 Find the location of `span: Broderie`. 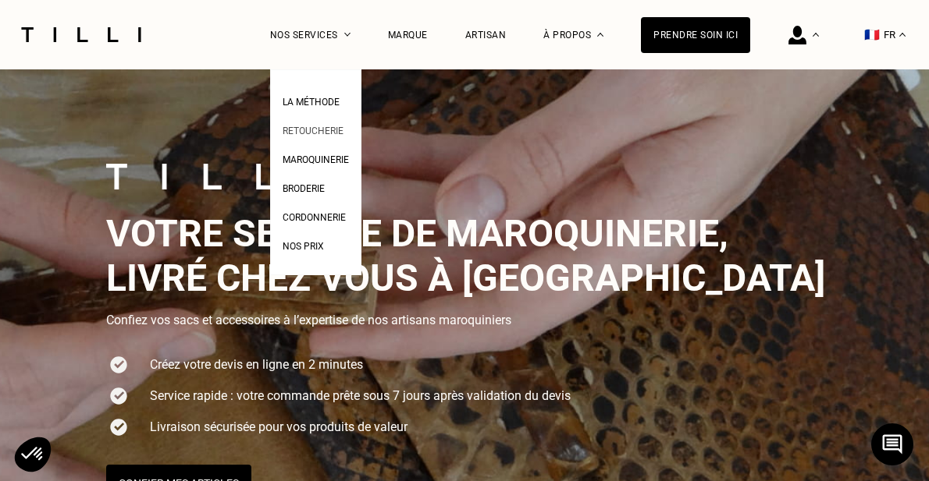

span: Broderie is located at coordinates (304, 189).